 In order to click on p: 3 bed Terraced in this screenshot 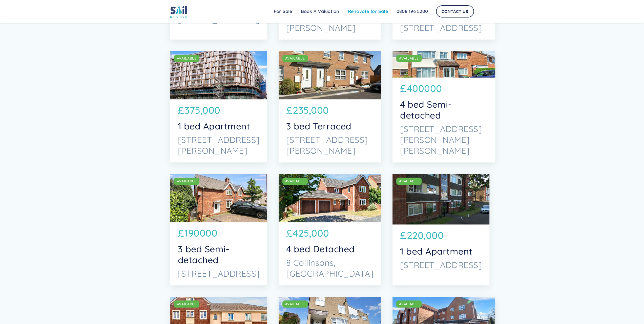, I will do `click(330, 126)`.